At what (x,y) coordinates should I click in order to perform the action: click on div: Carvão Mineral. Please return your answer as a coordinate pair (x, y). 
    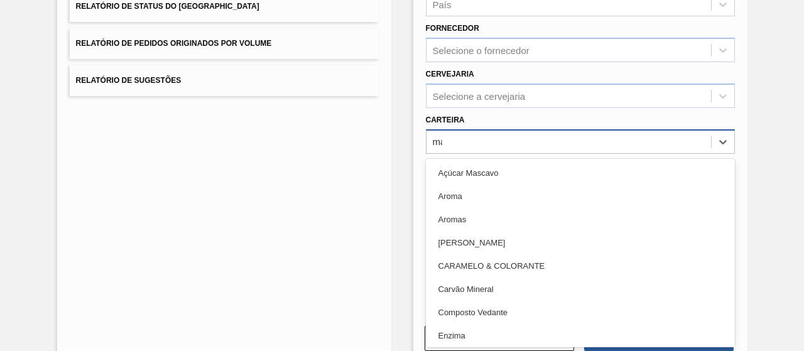
    Looking at the image, I should click on (580, 289).